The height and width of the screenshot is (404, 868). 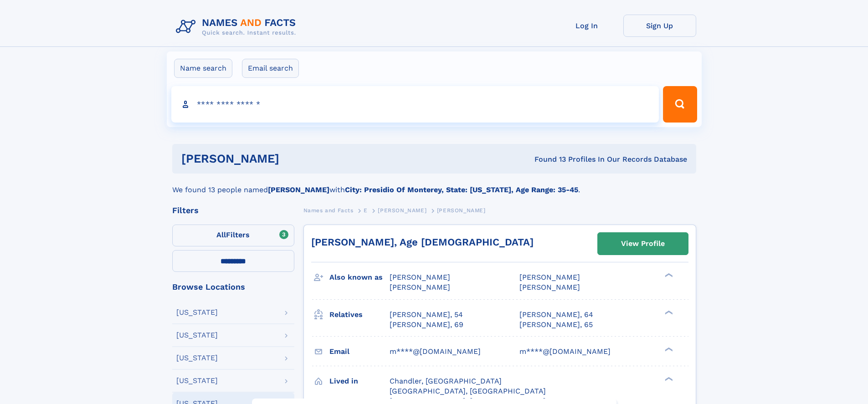 What do you see at coordinates (365, 210) in the screenshot?
I see `span: E` at bounding box center [365, 210].